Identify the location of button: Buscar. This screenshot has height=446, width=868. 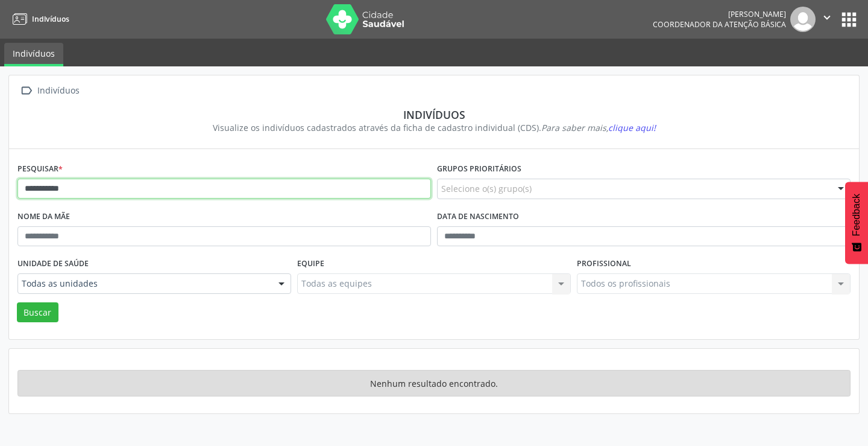
(38, 313).